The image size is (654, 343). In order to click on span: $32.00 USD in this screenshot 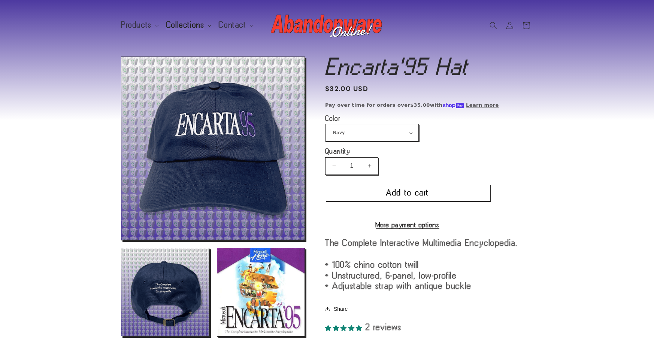, I will do `click(346, 89)`.